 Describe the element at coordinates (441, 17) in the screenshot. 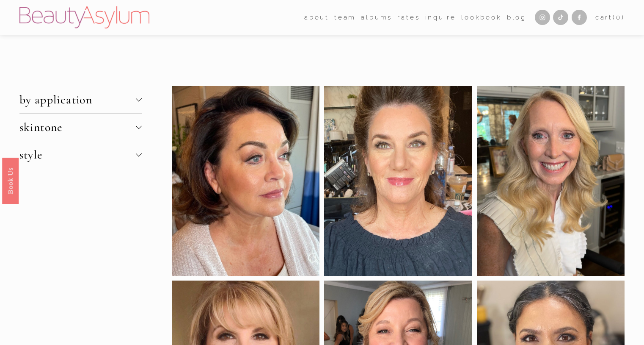

I see `a: Inquire` at that location.